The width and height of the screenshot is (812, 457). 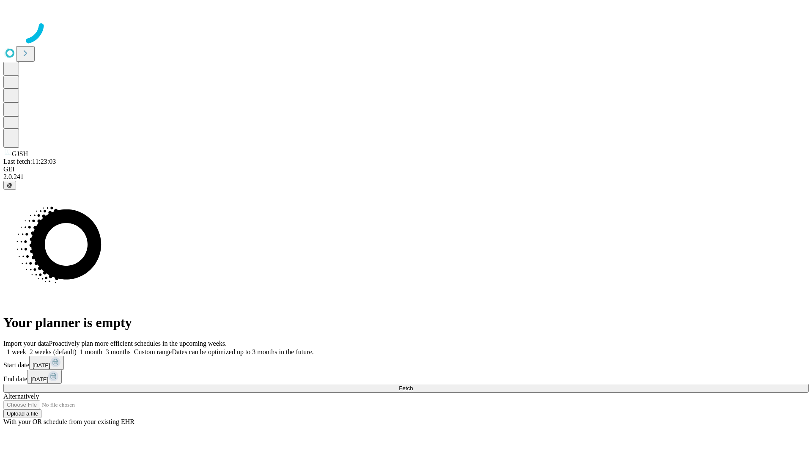 I want to click on span: Fetch, so click(x=405, y=388).